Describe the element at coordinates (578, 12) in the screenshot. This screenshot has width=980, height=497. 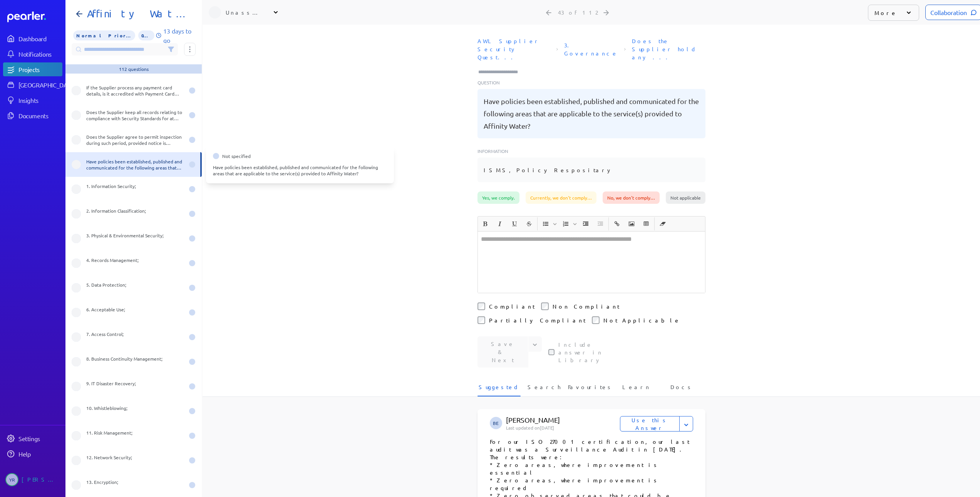
I see `div: 43 of 112` at that location.